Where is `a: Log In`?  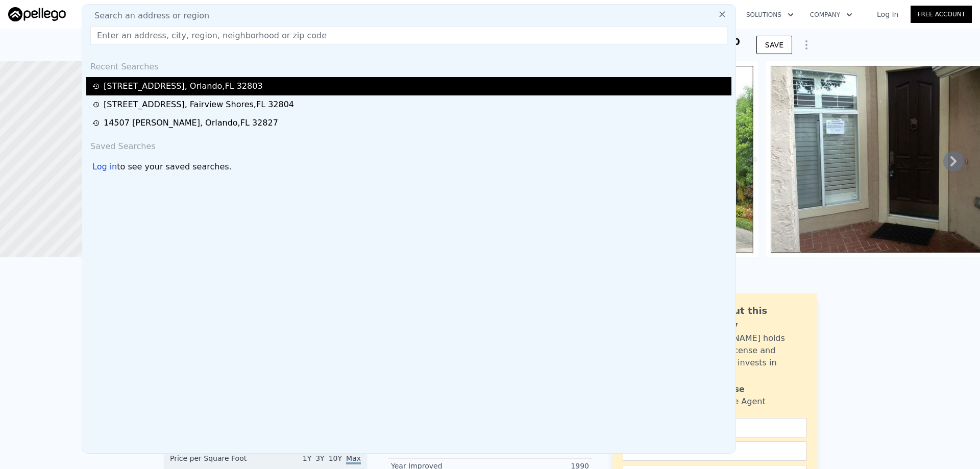 a: Log In is located at coordinates (888, 14).